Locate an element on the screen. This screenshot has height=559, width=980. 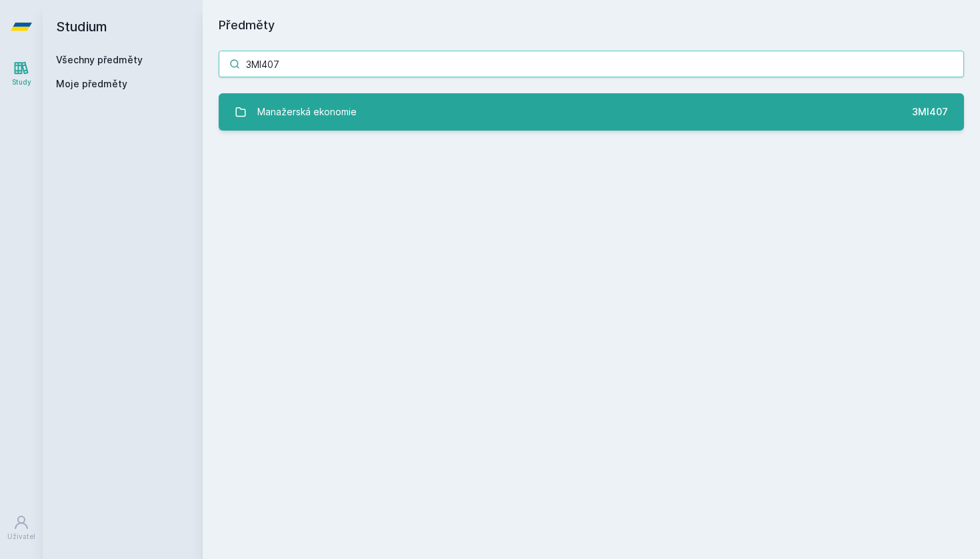
div: Study is located at coordinates (22, 82).